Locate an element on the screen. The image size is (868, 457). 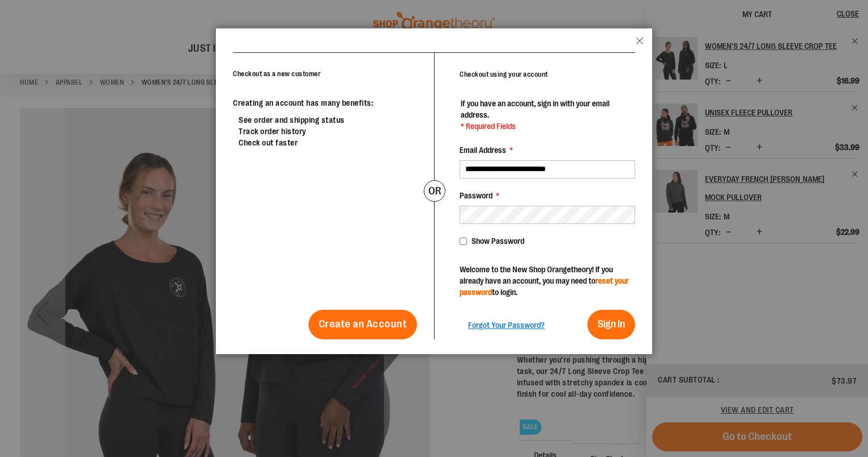
span: Forgot Your Password? is located at coordinates (506, 325).